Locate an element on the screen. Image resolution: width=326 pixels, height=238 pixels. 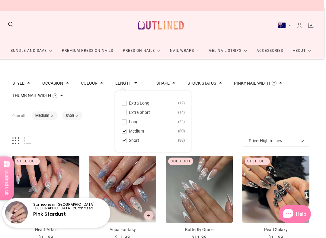
button: Australia is located at coordinates (285, 25).